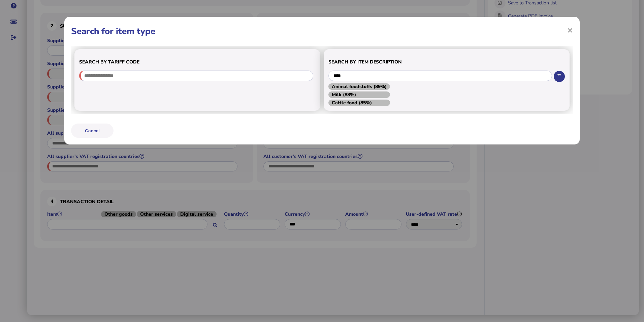 This screenshot has width=644, height=322. Describe the element at coordinates (359, 95) in the screenshot. I see `span: Milk (88%)` at that location.